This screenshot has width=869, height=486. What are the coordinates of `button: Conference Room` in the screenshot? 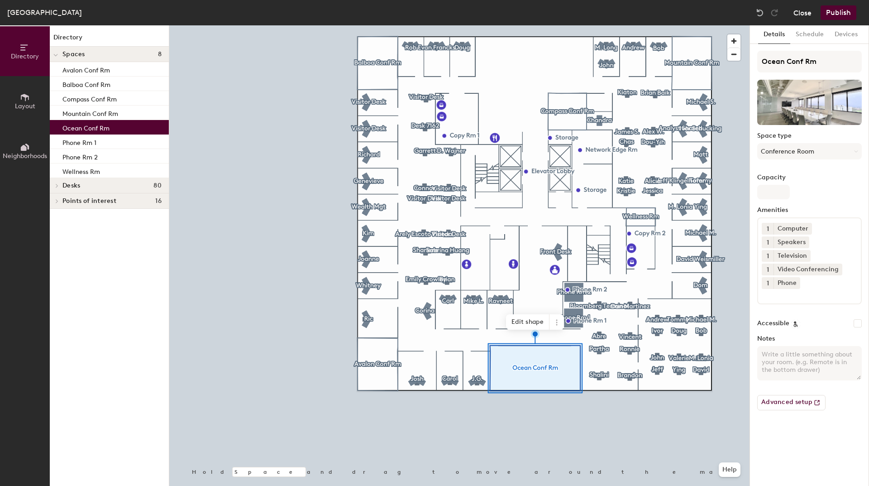 It's located at (809, 151).